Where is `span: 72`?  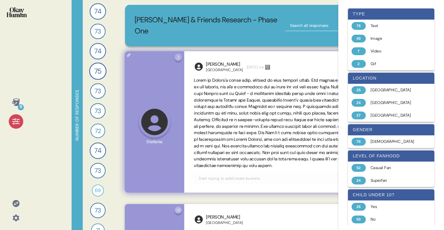
span: 72 is located at coordinates (98, 131).